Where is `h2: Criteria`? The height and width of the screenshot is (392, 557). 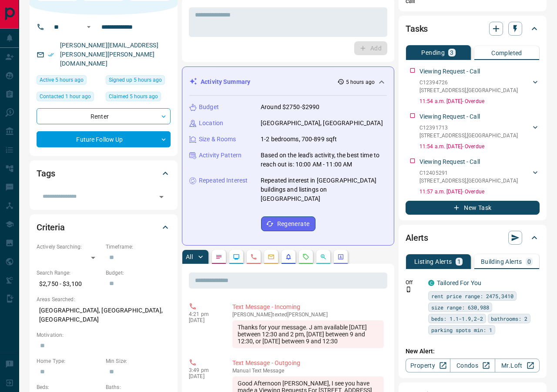
h2: Criteria is located at coordinates (50, 228).